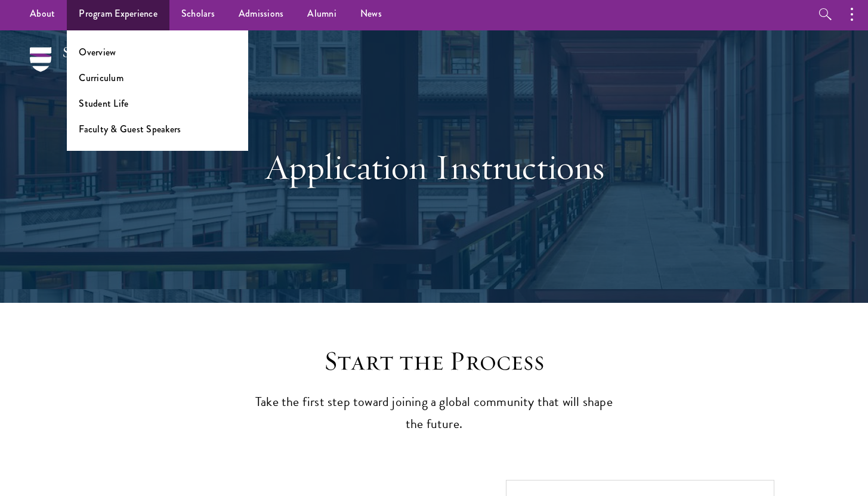 This screenshot has width=868, height=496. What do you see at coordinates (92, 68) in the screenshot?
I see `img: Schwarzman Scholars` at bounding box center [92, 68].